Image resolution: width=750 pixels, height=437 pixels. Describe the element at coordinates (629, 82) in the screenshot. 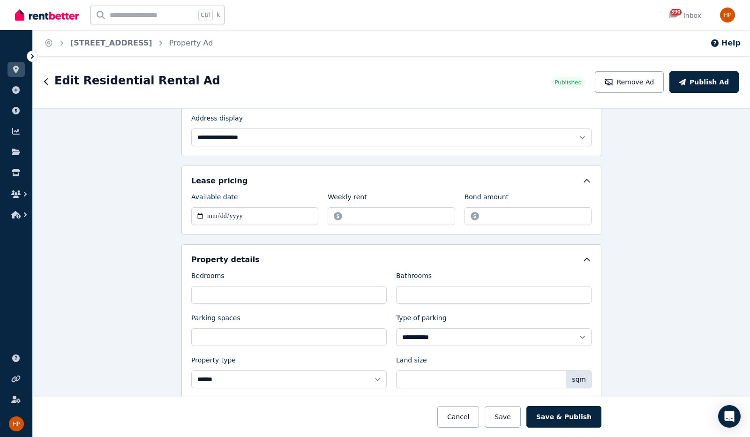

I see `button: Remove Ad` at that location.